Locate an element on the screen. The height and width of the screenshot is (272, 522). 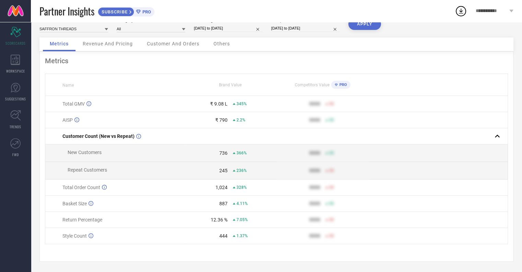
span: SCORECARDS is located at coordinates (15, 43).